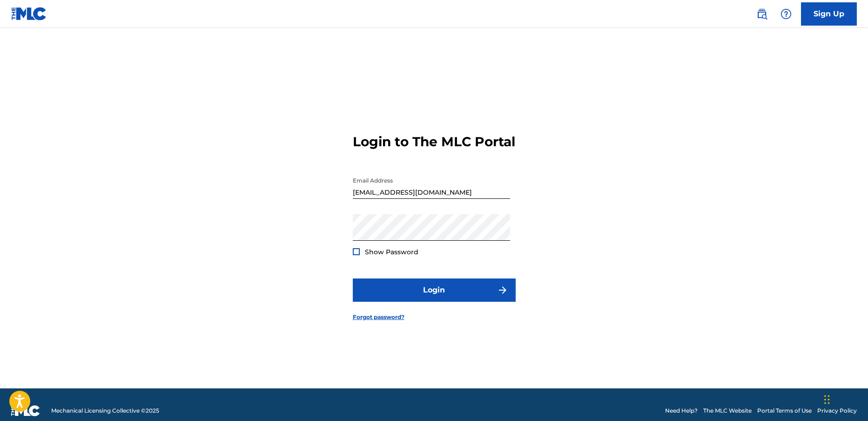 This screenshot has height=421, width=868. Describe the element at coordinates (25, 410) in the screenshot. I see `img: logo` at that location.